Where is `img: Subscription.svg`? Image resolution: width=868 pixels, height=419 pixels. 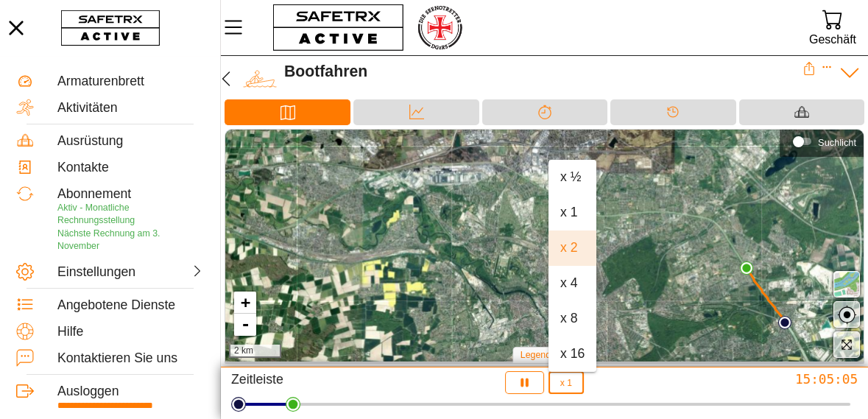 img: Subscription.svg is located at coordinates (25, 194).